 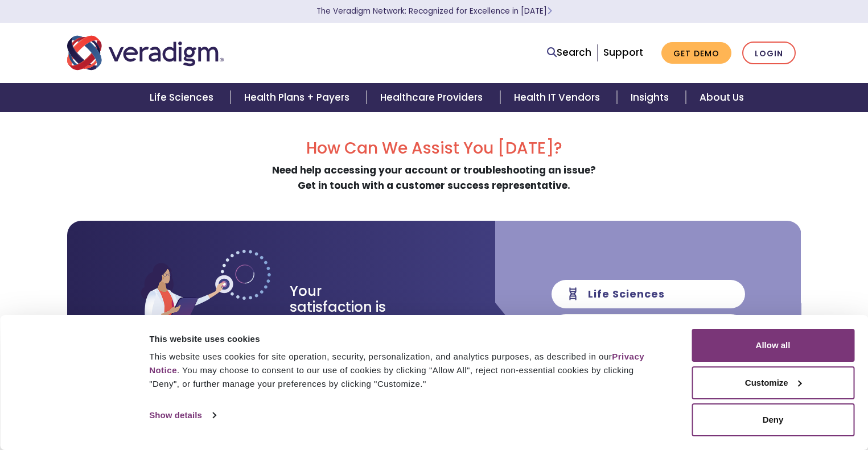 I want to click on h3: Your satisfaction is our priority, so click(x=347, y=307).